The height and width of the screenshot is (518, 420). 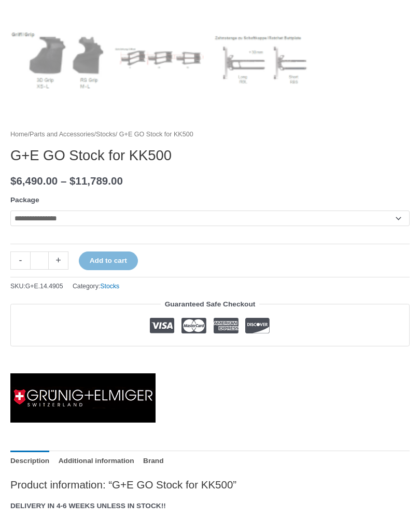 What do you see at coordinates (210, 155) in the screenshot?
I see `h1: G+E GO Stock for KK500` at bounding box center [210, 155].